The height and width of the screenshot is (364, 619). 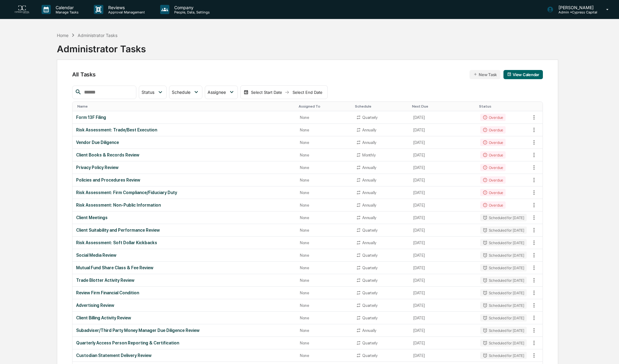 What do you see at coordinates (84, 74) in the screenshot?
I see `span: All Tasks` at bounding box center [84, 74].